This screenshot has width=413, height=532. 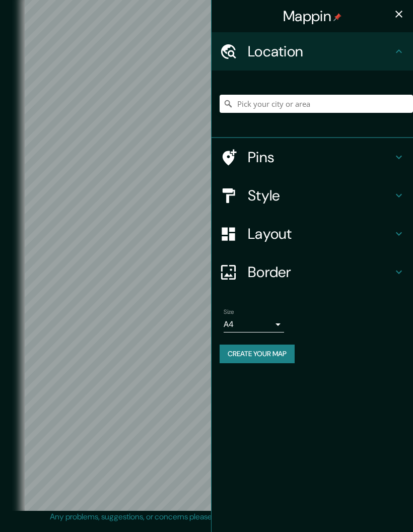 I want to click on label: Size, so click(x=229, y=312).